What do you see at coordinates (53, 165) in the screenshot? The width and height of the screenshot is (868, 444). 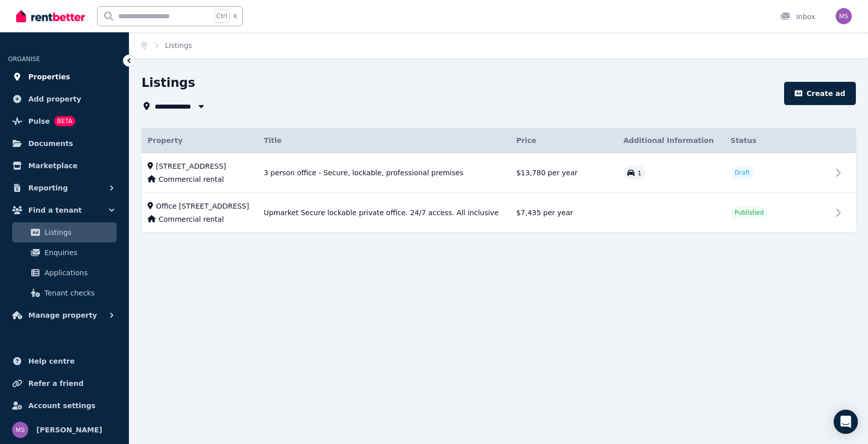 I see `span: Marketplace` at bounding box center [53, 165].